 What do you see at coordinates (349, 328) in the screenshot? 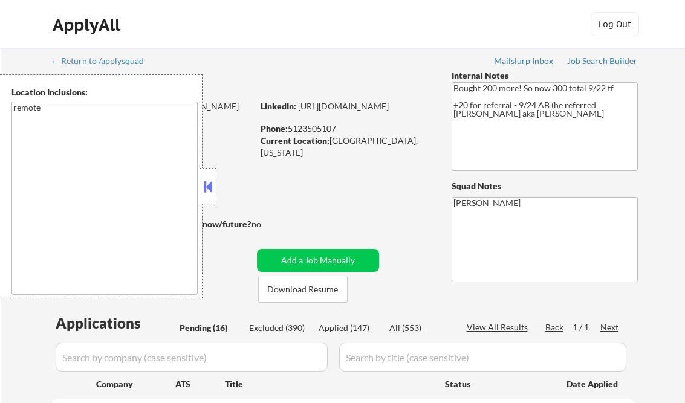
I see `div: Applied (147)` at bounding box center [349, 328].